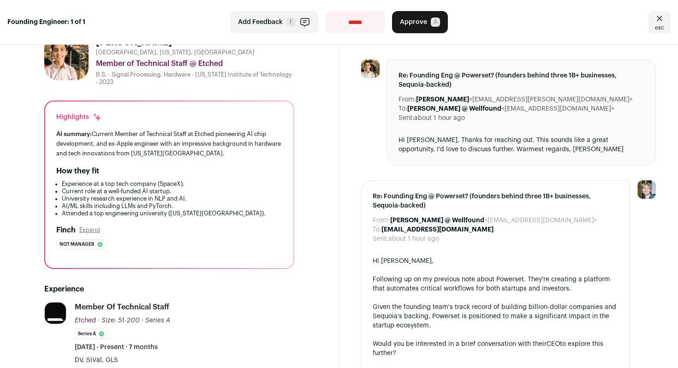 Image resolution: width=678 pixels, height=368 pixels. Describe the element at coordinates (46, 22) in the screenshot. I see `strong: Founding Engineer: 1 of 1` at that location.